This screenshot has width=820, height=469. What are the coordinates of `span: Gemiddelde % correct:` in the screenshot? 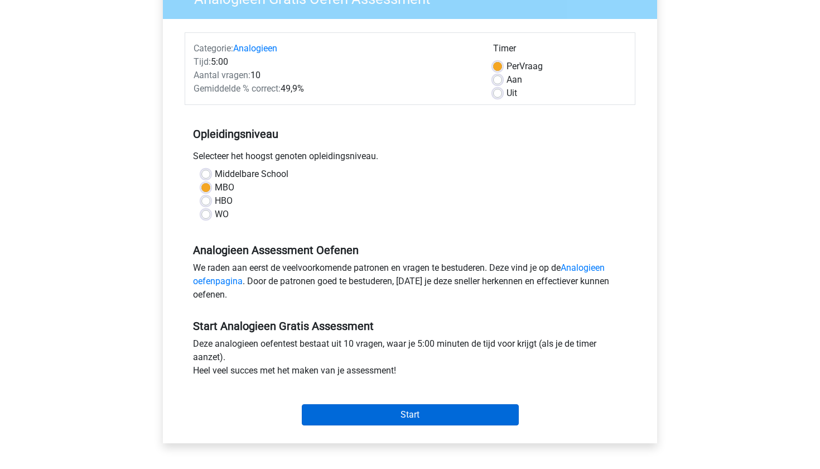 It's located at (237, 88).